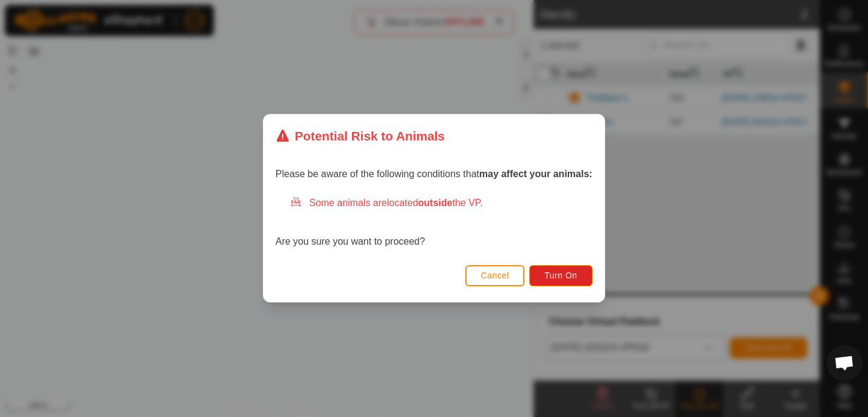 The image size is (868, 417). What do you see at coordinates (495, 276) in the screenshot?
I see `span: Cancel` at bounding box center [495, 276].